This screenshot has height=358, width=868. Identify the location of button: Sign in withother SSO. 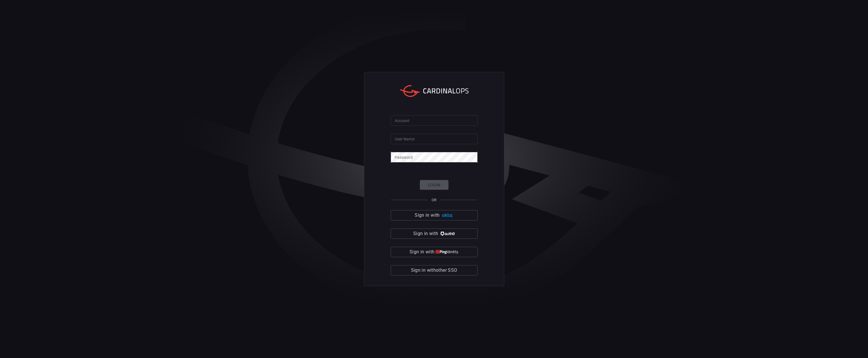
(434, 270).